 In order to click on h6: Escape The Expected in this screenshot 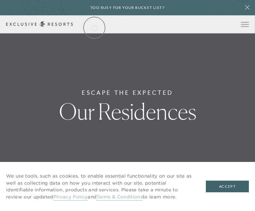, I will do `click(127, 93)`.